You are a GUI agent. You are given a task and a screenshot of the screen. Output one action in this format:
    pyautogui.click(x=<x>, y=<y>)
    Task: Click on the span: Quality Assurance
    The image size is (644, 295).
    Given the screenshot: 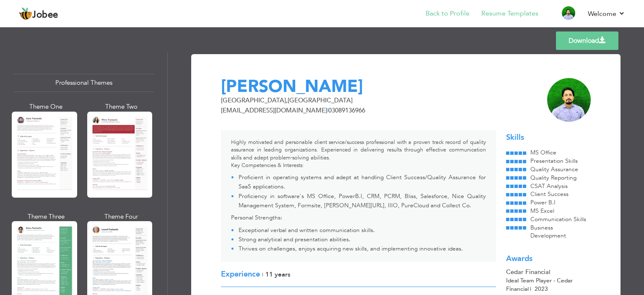 What is the action you would take?
    pyautogui.click(x=554, y=169)
    